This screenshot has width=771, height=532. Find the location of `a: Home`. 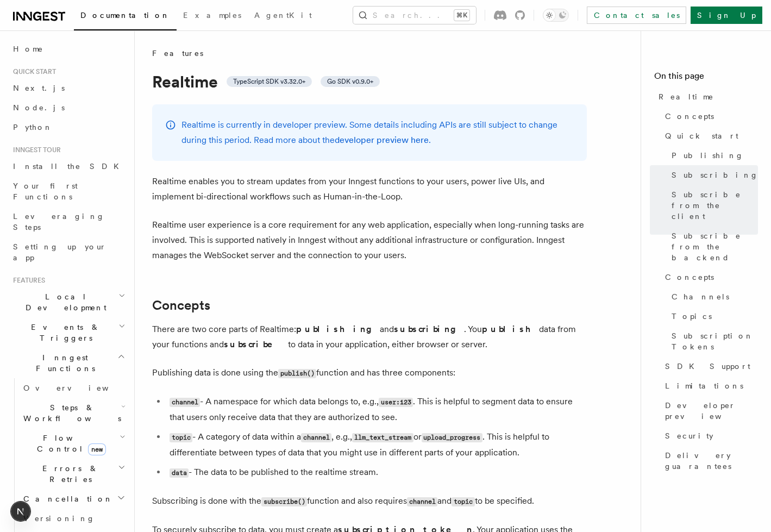

a: Home is located at coordinates (68, 49).